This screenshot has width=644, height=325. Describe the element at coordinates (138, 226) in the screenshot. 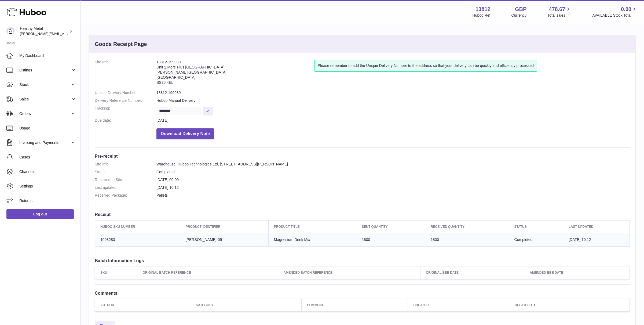

I see `th: Huboo SKU Number` at that location.